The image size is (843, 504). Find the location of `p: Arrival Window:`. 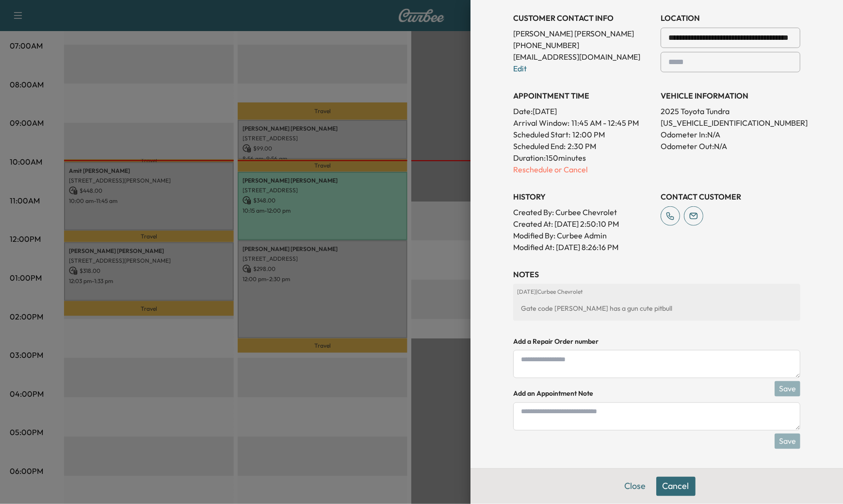

p: Arrival Window: is located at coordinates (583, 123).